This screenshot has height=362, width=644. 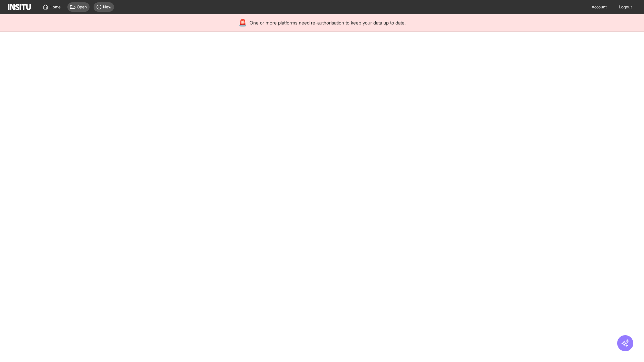 I want to click on span: One or more platforms need re-authorisation to keep your data up to date., so click(x=328, y=23).